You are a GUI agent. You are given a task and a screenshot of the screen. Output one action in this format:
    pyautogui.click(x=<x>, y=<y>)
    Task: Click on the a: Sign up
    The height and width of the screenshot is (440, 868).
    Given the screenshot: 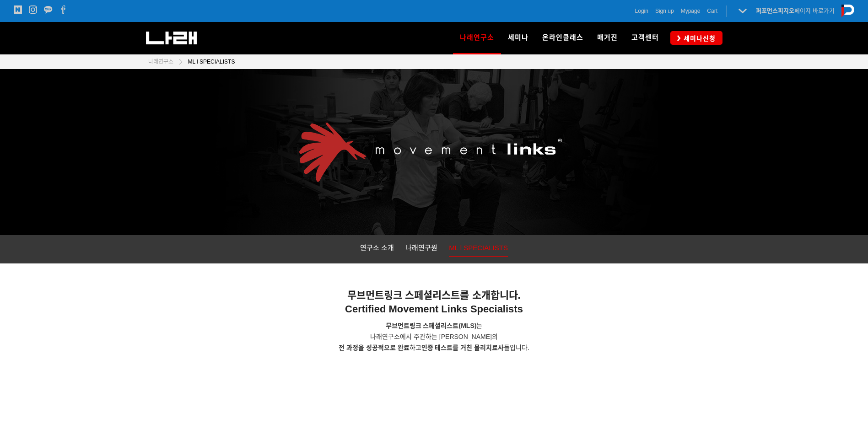 What is the action you would take?
    pyautogui.click(x=665, y=11)
    